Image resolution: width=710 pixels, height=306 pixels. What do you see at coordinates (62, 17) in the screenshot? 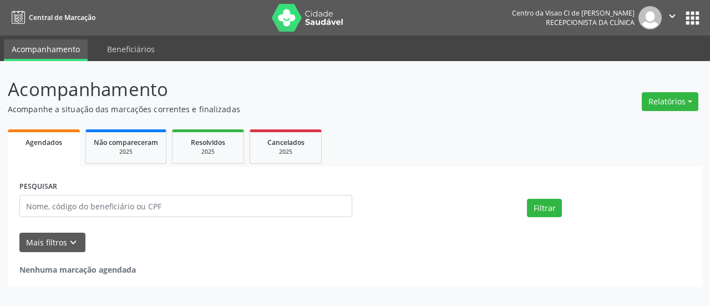
I see `span: Central de Marcação` at bounding box center [62, 17].